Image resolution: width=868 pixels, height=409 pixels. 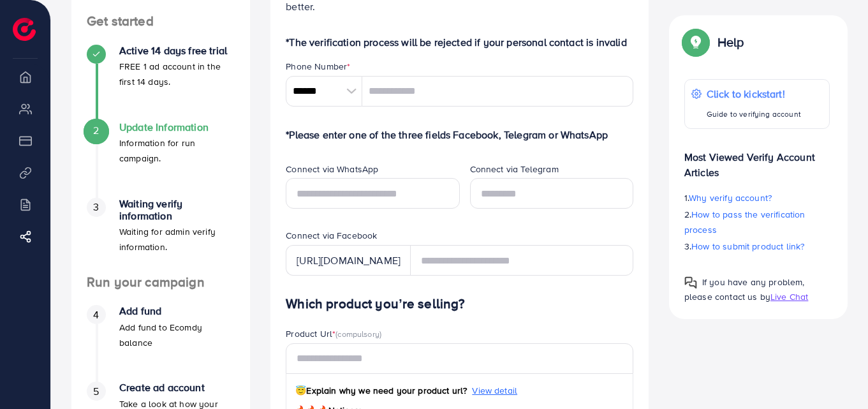 What do you see at coordinates (757, 160) in the screenshot?
I see `p: Most Viewed Verify Account Articles` at bounding box center [757, 160].